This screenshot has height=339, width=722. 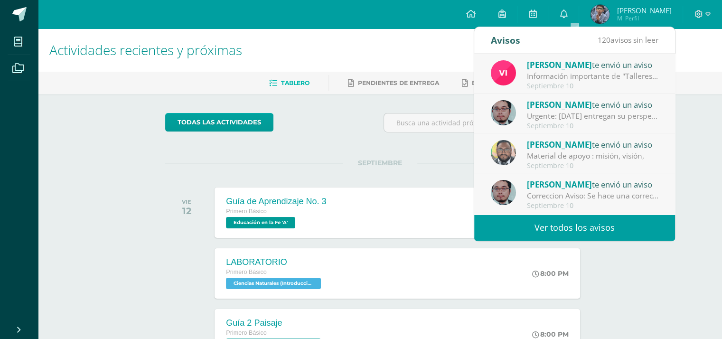 What do you see at coordinates (593, 196) in the screenshot?
I see `div: Correccion Aviso: Se hace una correccion al aviso anterior, el ejercicio de la perspectiva SI deb...` at bounding box center [593, 196].